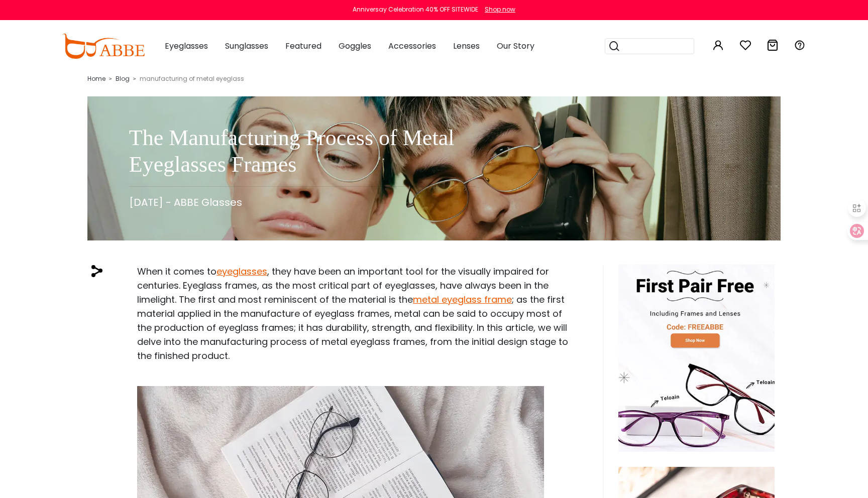 The image size is (868, 498). What do you see at coordinates (696, 357) in the screenshot?
I see `a: free eyeglasses` at bounding box center [696, 357].